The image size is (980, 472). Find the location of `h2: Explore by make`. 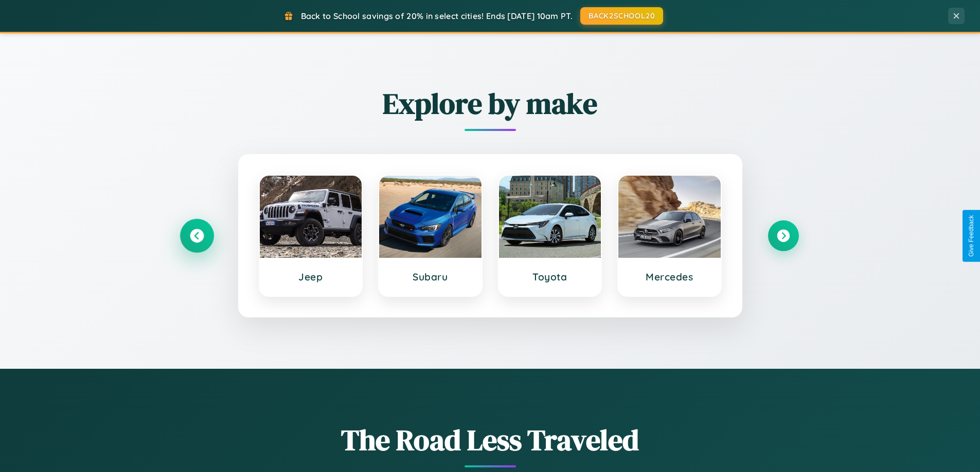

h2: Explore by make is located at coordinates (490, 104).